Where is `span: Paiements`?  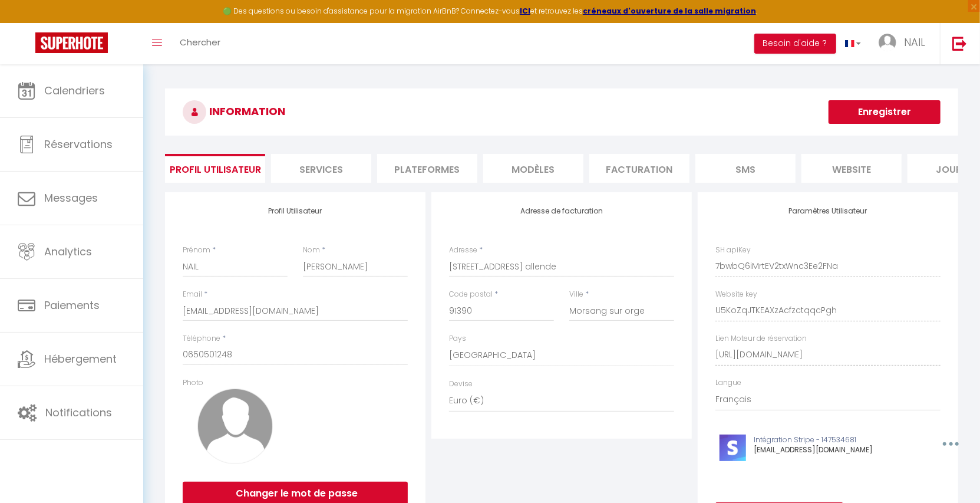
span: Paiements is located at coordinates (72, 305).